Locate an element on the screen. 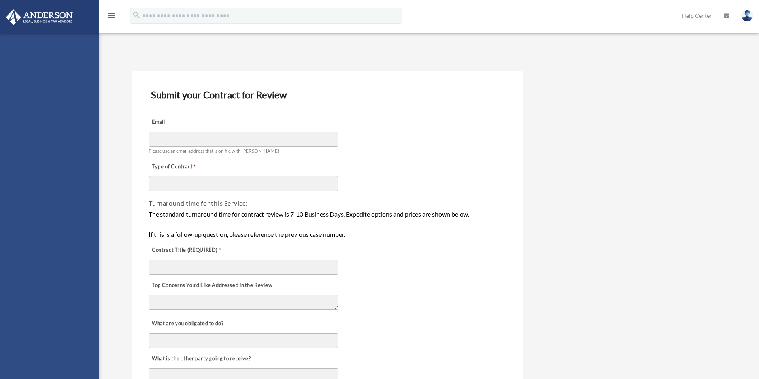  span: Turnaround time for this Service: is located at coordinates (198, 203).